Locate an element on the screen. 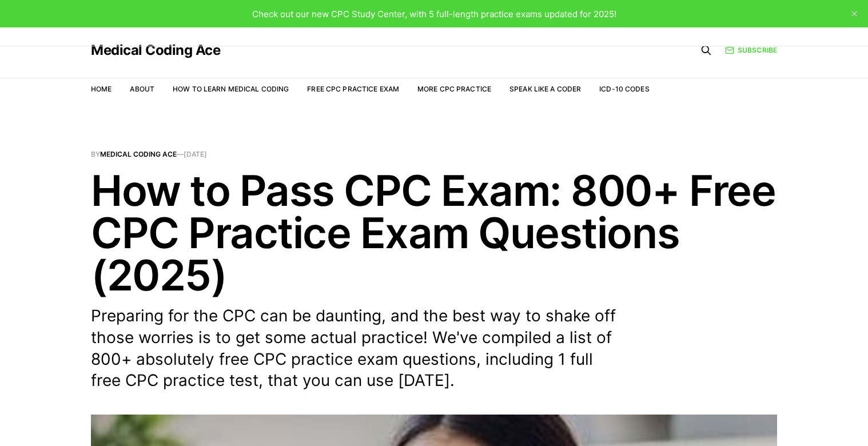 The image size is (868, 446). h1: How to Pass CPC Exam: 800+ Free CPC Practice Exam Questions (2025) is located at coordinates (434, 233).